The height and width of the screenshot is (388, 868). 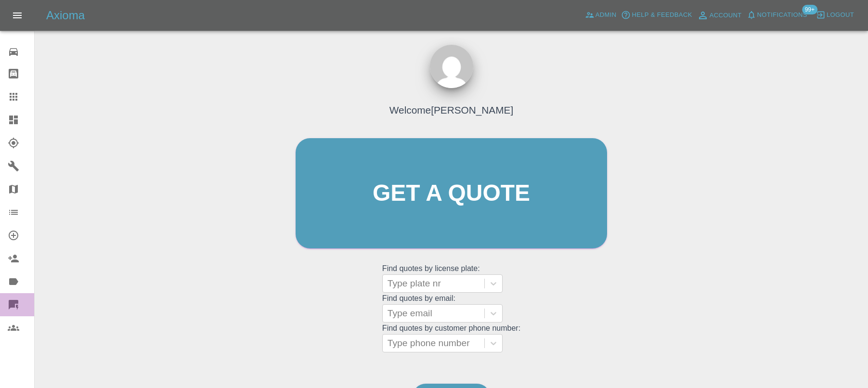 I want to click on a: Account, so click(x=719, y=15).